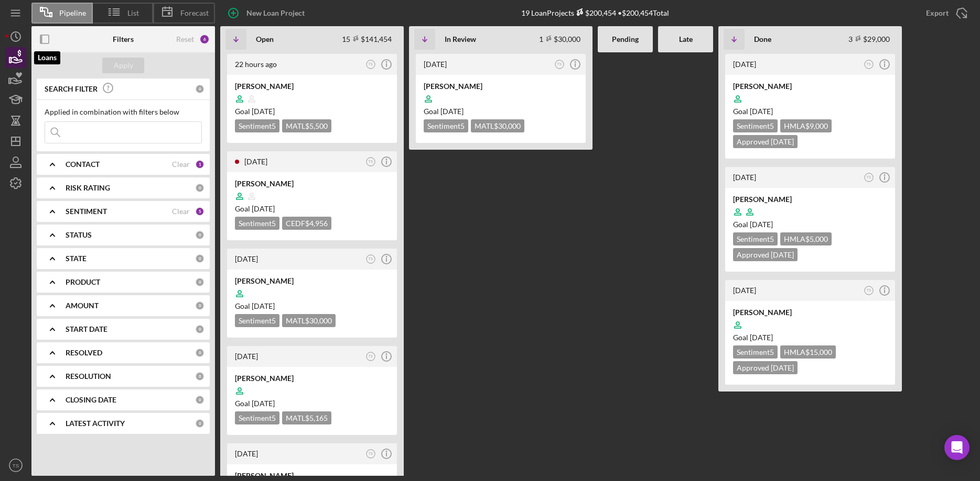 The width and height of the screenshot is (980, 481). I want to click on b: RESOLUTION, so click(88, 377).